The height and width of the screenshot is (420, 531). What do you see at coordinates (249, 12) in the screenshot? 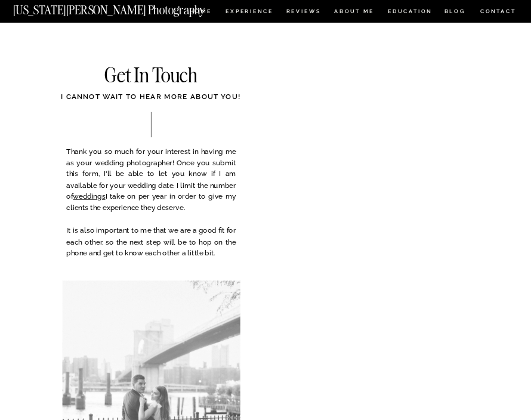
I see `nav: Experience` at bounding box center [249, 12].